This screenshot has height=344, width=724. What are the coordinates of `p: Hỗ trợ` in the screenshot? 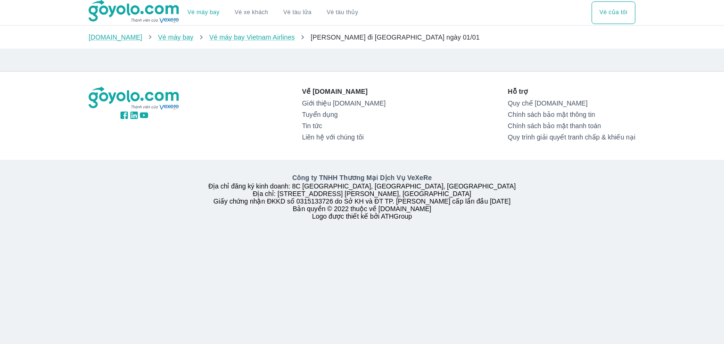 It's located at (571, 91).